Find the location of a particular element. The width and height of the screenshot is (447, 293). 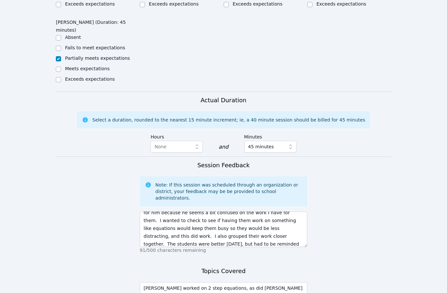

label: Hours is located at coordinates (177, 136).